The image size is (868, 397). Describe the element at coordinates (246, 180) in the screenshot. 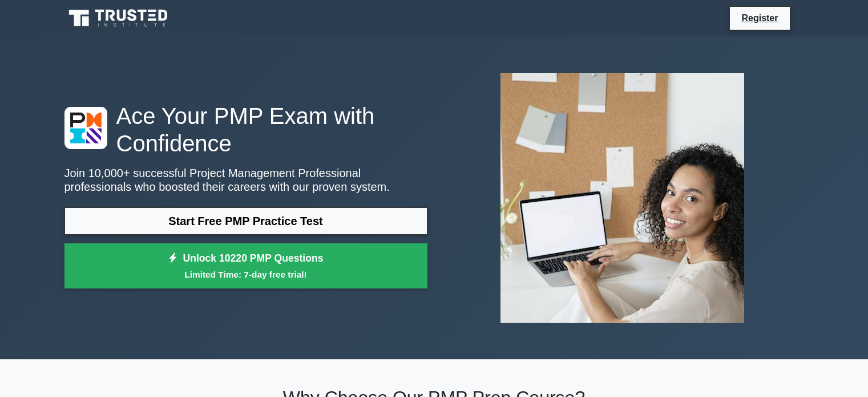

I see `p: Join 10,000+ successful Project Management Professional professionals who boosted their careers w...` at that location.